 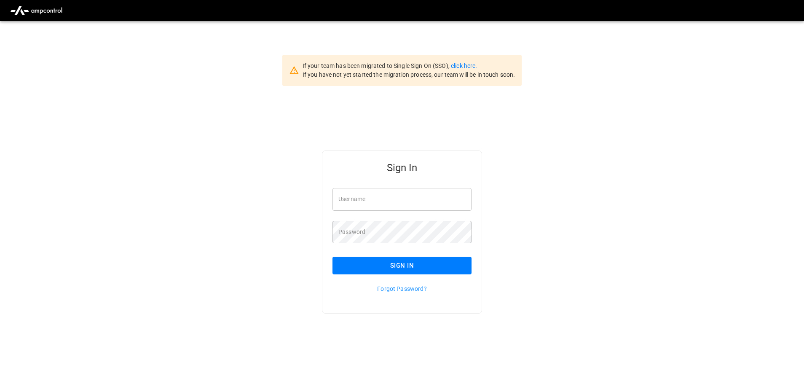 What do you see at coordinates (402, 289) in the screenshot?
I see `p: Forgot Password?` at bounding box center [402, 289].